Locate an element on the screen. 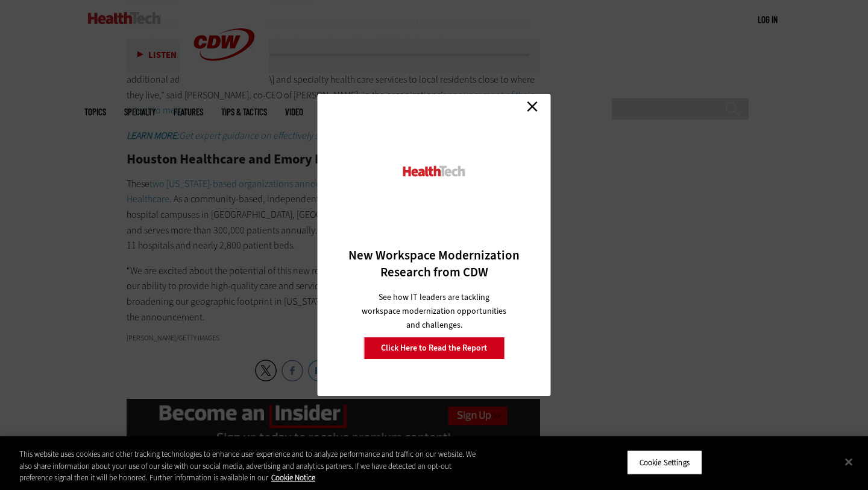 The height and width of the screenshot is (490, 868). a: Close is located at coordinates (532, 106).